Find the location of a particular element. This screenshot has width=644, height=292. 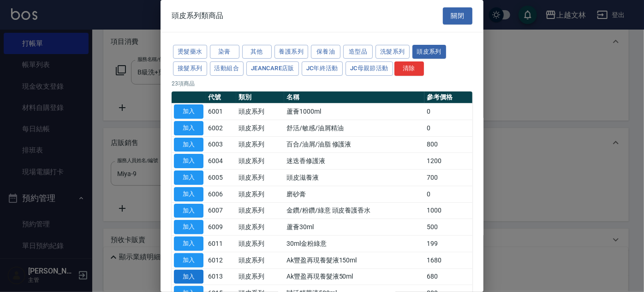

td: 680 is located at coordinates (448, 277).